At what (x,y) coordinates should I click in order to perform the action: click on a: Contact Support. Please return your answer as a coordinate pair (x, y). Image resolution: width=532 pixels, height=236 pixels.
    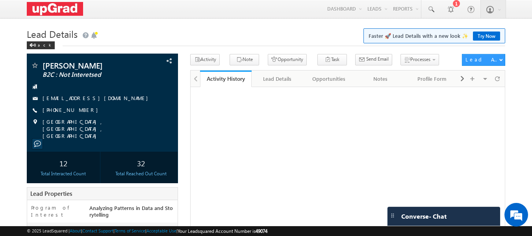
    Looking at the image, I should click on (98, 230).